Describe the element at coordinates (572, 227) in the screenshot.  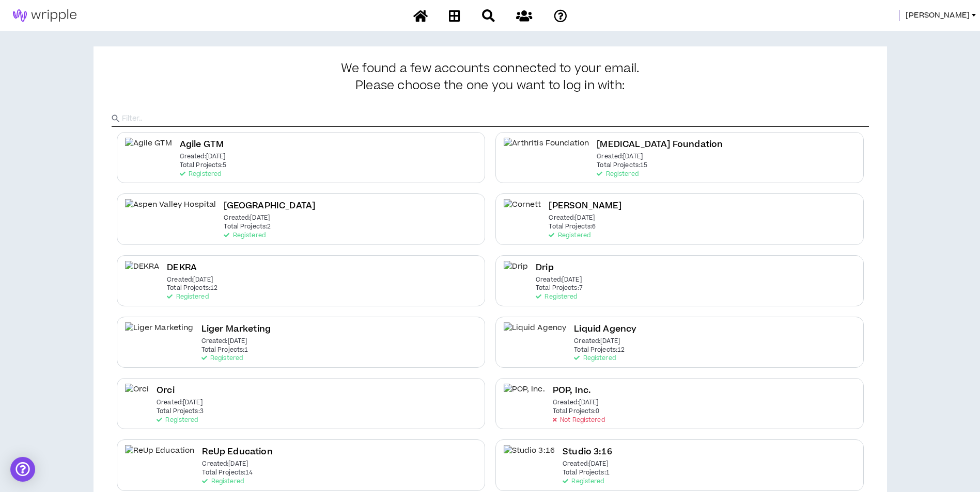
I see `p: Total Projects: 6` at that location.